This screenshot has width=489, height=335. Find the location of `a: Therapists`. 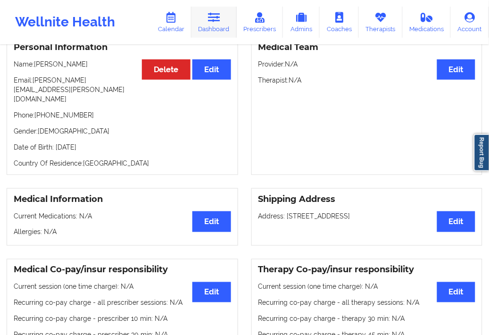

a: Therapists is located at coordinates (381, 22).